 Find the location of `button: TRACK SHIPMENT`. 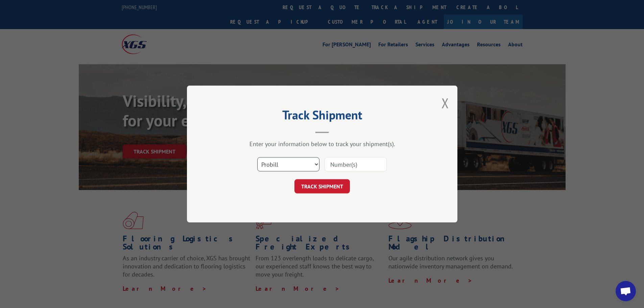

button: TRACK SHIPMENT is located at coordinates (322, 186).